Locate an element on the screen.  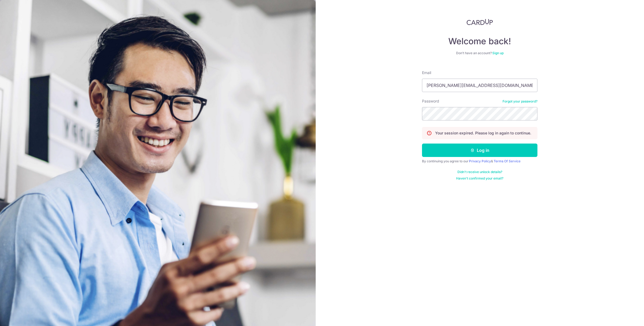
a: Sign up is located at coordinates (498, 53).